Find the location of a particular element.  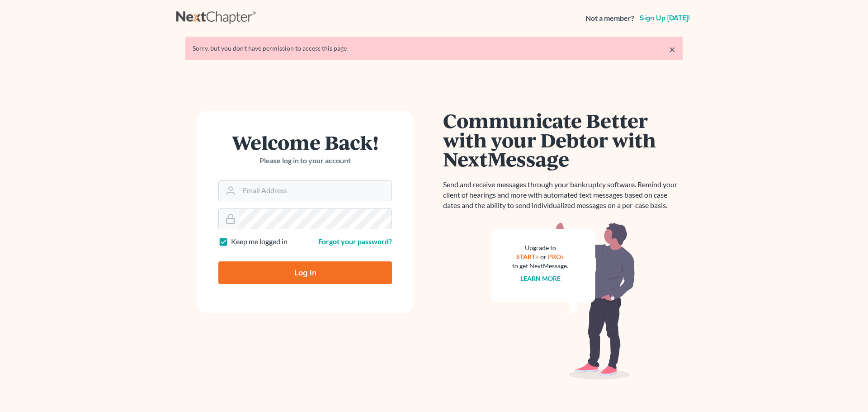

h1: Communicate Better with your Debtor with NextMessage is located at coordinates (563, 140).